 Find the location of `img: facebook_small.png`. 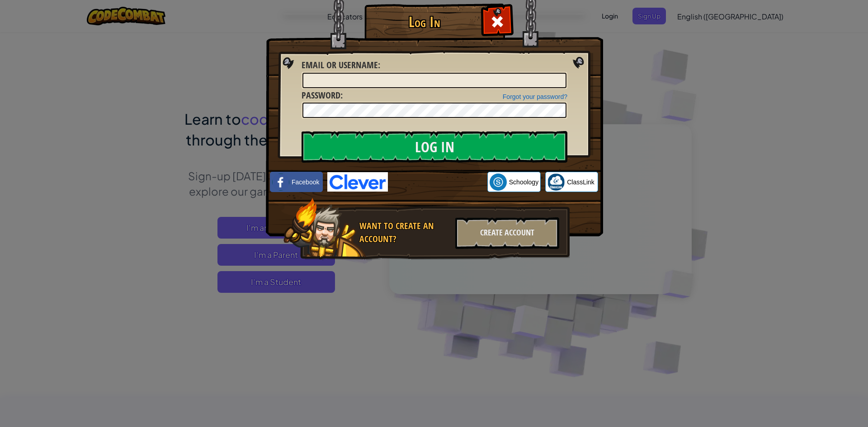

img: facebook_small.png is located at coordinates (281, 182).